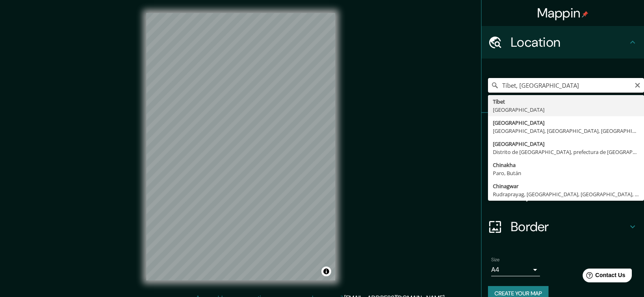  What do you see at coordinates (566, 102) in the screenshot?
I see `div: Tíbet` at bounding box center [566, 102].